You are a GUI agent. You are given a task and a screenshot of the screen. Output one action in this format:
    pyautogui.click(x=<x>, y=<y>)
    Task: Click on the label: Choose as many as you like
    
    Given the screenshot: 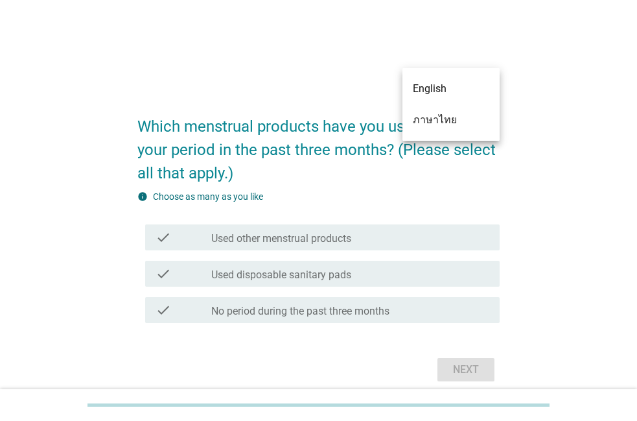 What is the action you would take?
    pyautogui.click(x=208, y=196)
    